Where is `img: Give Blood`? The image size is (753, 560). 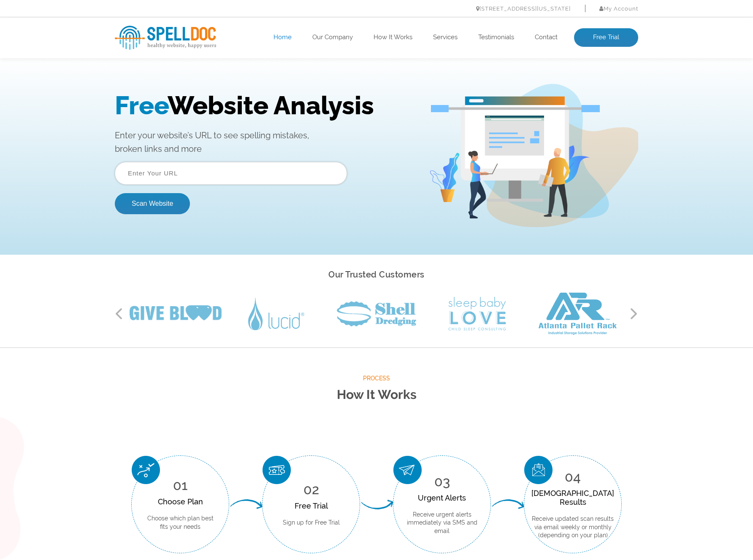
img: Give Blood is located at coordinates (175, 314).